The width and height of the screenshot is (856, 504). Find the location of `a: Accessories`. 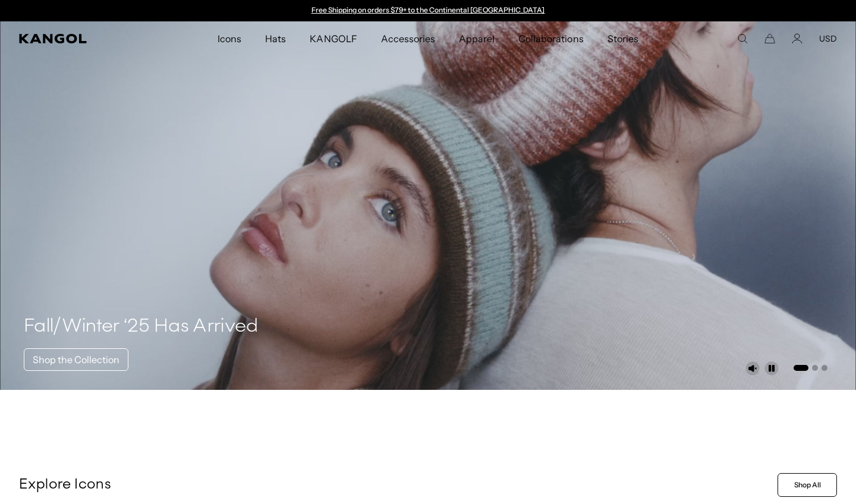

a: Accessories is located at coordinates (408, 38).